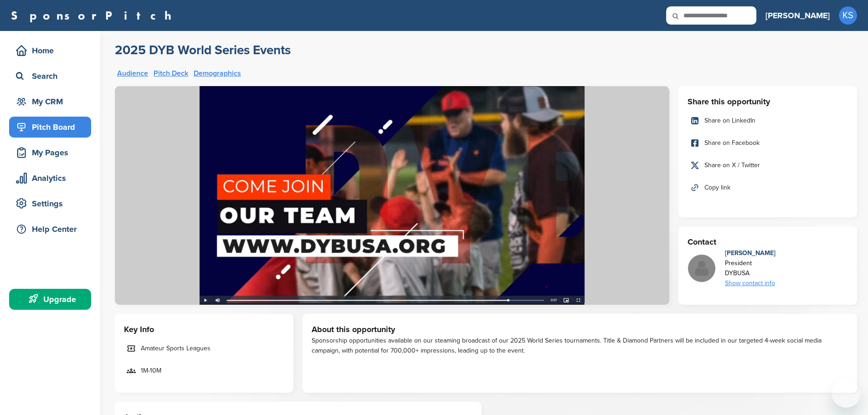  Describe the element at coordinates (768, 242) in the screenshot. I see `h3: Contact` at that location.